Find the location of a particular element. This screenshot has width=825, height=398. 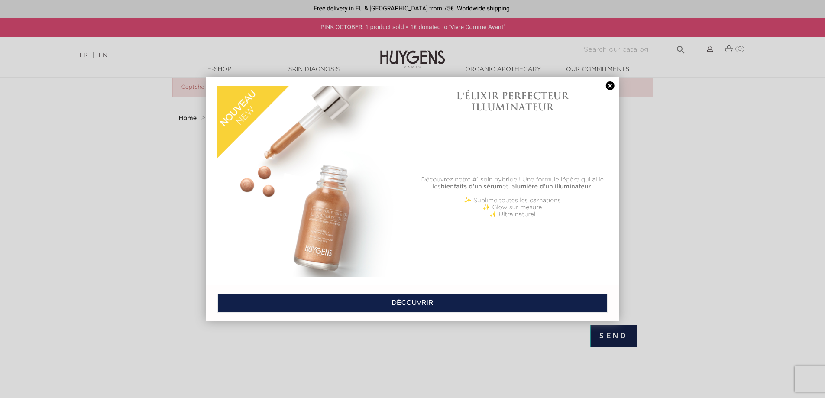

p: ✨ Ultra naturel is located at coordinates (513, 214).